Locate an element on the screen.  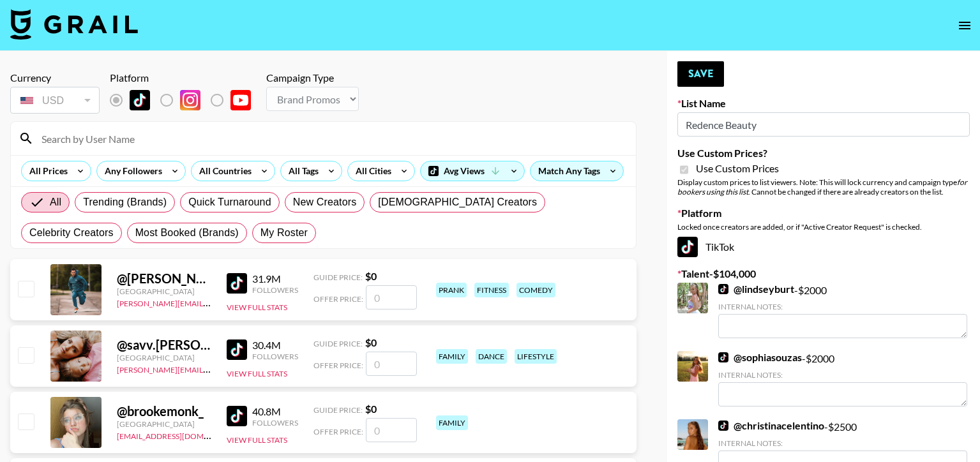
span: New Creators is located at coordinates (325, 202).